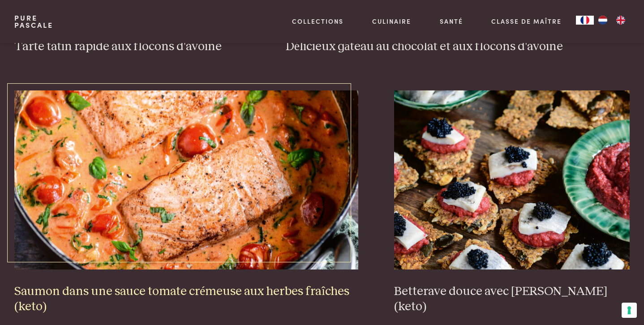 Image resolution: width=644 pixels, height=325 pixels. I want to click on h3: Saumon dans une sauce tomate crémeuse aux herbes fraîches (keto), so click(186, 299).